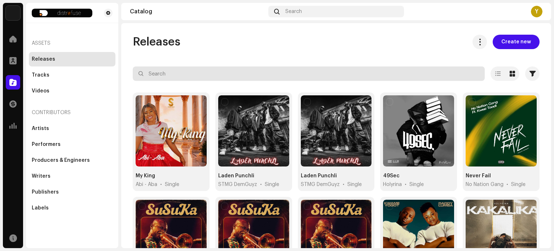 The height and width of the screenshot is (251, 554). I want to click on re-a-nav-header: Contributors, so click(72, 113).